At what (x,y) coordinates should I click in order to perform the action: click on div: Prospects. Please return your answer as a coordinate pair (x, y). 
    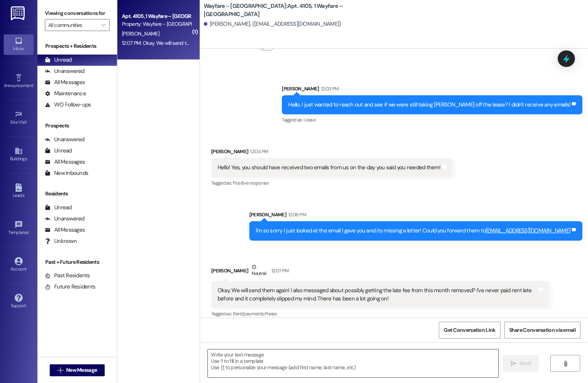
    Looking at the image, I should click on (77, 125).